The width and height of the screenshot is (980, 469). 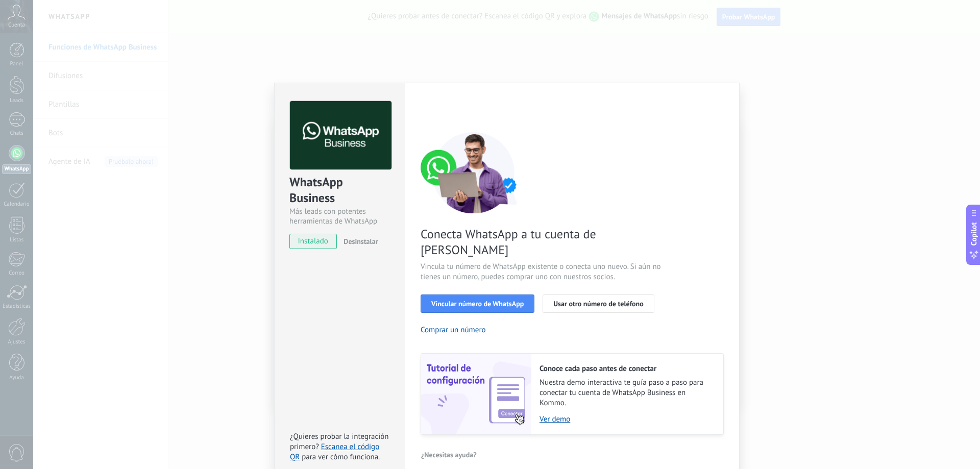 I want to click on a: Escanea el código QR, so click(x=334, y=452).